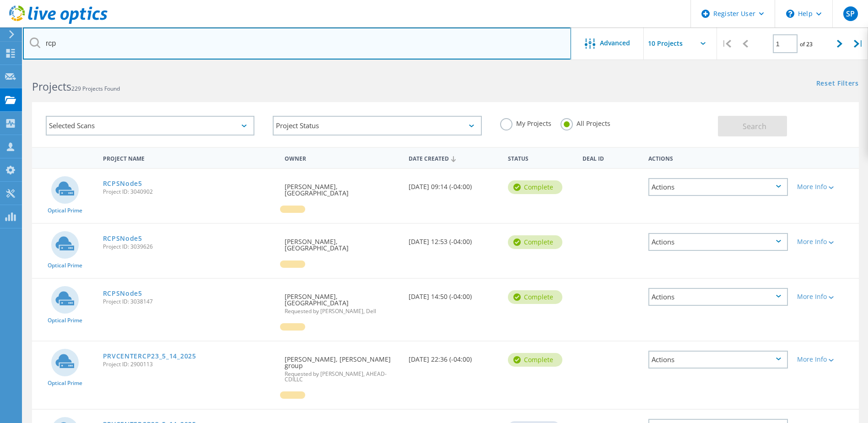  Describe the element at coordinates (58, 22) in the screenshot. I see `a: Live Optics Dashboard` at that location.